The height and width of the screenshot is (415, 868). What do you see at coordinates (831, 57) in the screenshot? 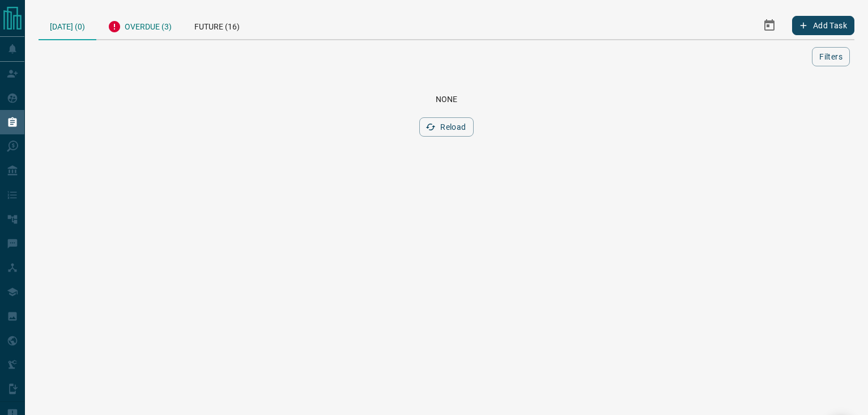
I see `button: Filters` at bounding box center [831, 57].